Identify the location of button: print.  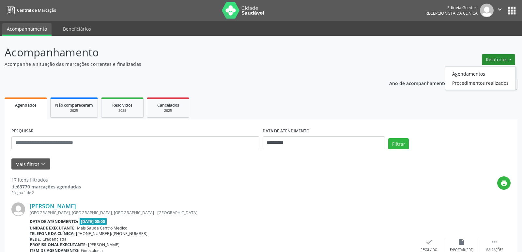
(503, 183).